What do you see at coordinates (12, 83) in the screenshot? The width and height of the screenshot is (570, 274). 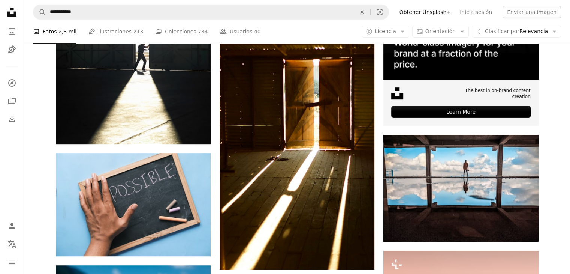 I see `a: Explorar` at bounding box center [12, 83].